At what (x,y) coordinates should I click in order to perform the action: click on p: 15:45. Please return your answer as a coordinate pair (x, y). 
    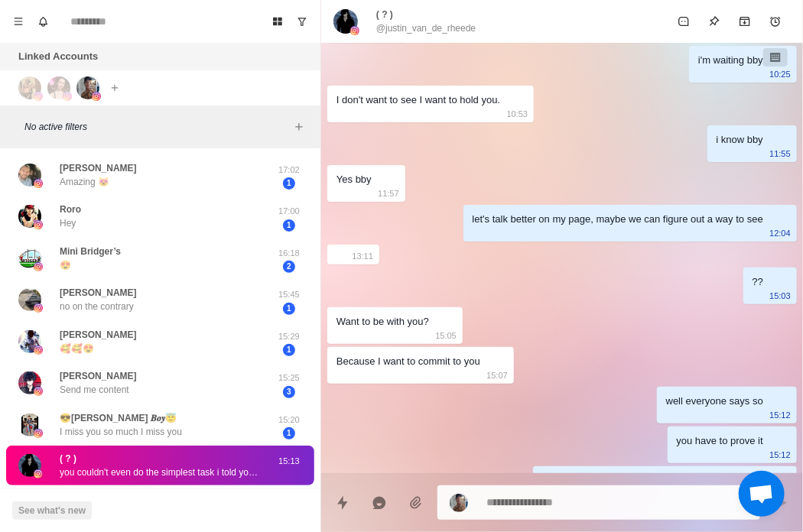
    Looking at the image, I should click on (289, 295).